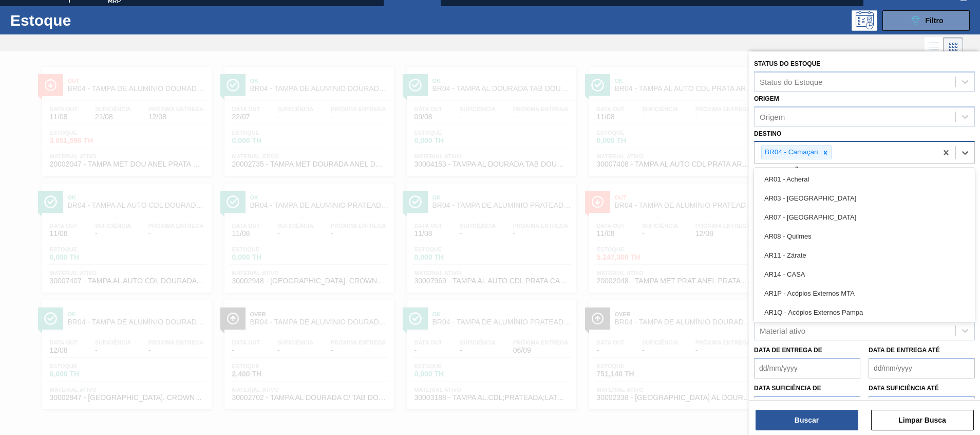 This screenshot has height=435, width=980. What do you see at coordinates (787, 388) in the screenshot?
I see `label: Data suficiência de` at bounding box center [787, 388].